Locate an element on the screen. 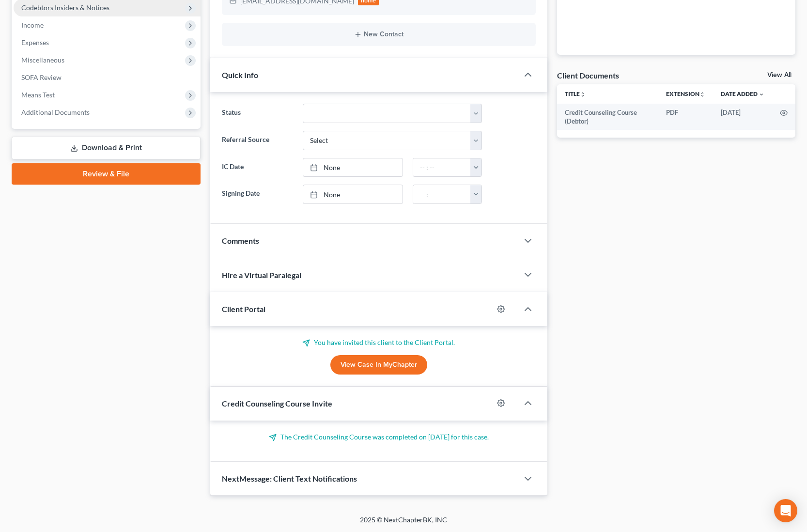 Image resolution: width=807 pixels, height=532 pixels. p: You have invited this client to the Client Portal. is located at coordinates (379, 342).